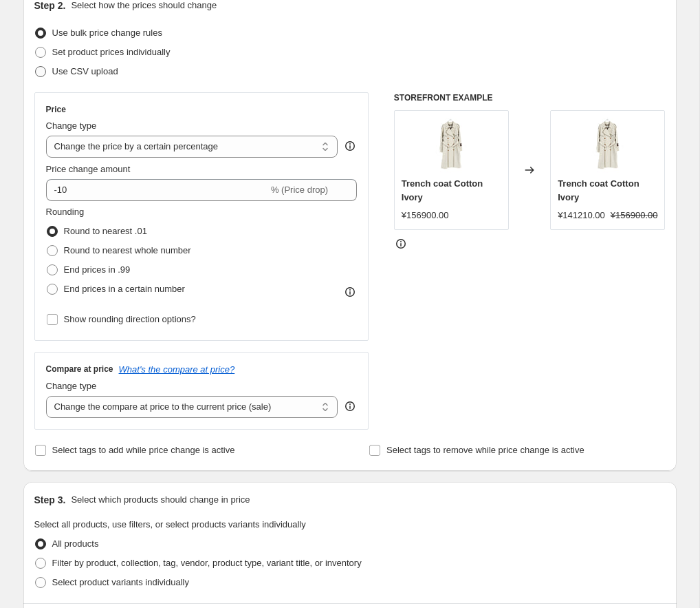 This screenshot has height=608, width=700. I want to click on span: Select tags to add while price change is active, so click(143, 449).